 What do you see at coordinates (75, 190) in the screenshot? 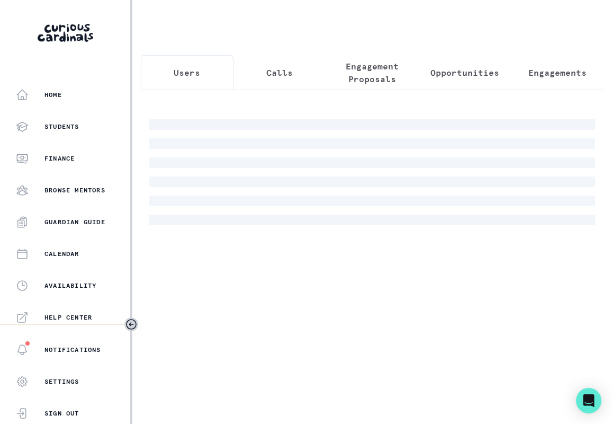
I see `p: Browse Mentors` at bounding box center [75, 190].